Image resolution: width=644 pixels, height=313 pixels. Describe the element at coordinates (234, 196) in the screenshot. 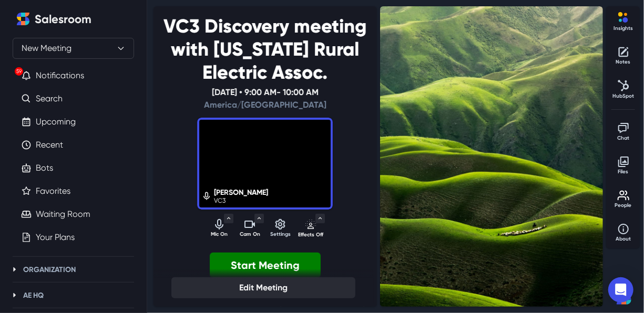

I see `div: Edit profile` at that location.